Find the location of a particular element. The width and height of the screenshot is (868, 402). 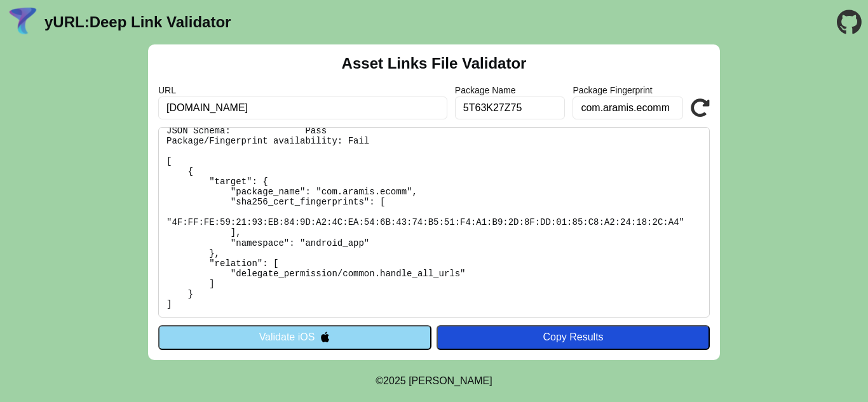

button: Validate iOS is located at coordinates (294, 338).